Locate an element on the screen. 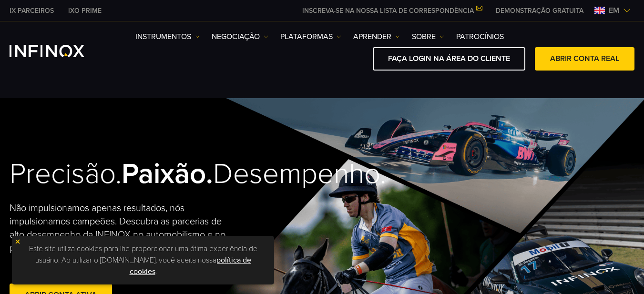 This screenshot has width=644, height=294. font: IXO PRIME is located at coordinates (85, 10).